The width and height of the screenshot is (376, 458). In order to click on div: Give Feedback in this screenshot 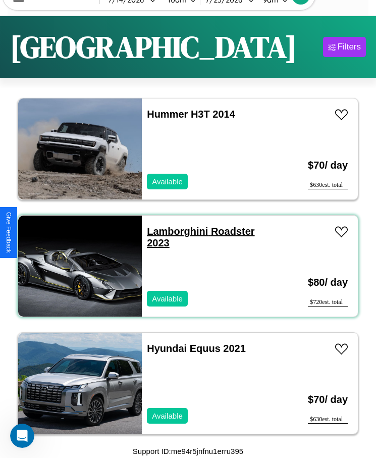, I will do `click(9, 232)`.